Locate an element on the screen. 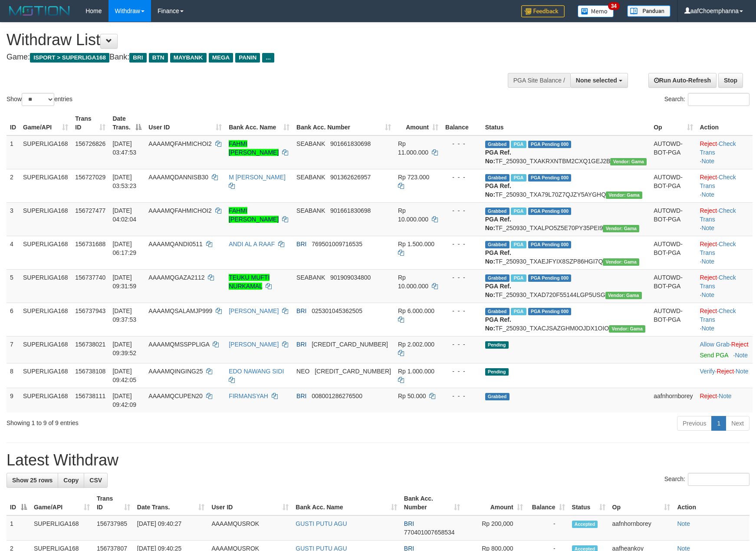  td: Rp 200,000 is located at coordinates (494, 528).